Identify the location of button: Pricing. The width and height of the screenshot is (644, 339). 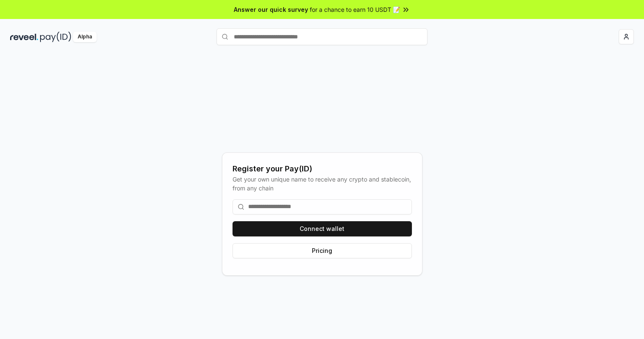
(322, 251).